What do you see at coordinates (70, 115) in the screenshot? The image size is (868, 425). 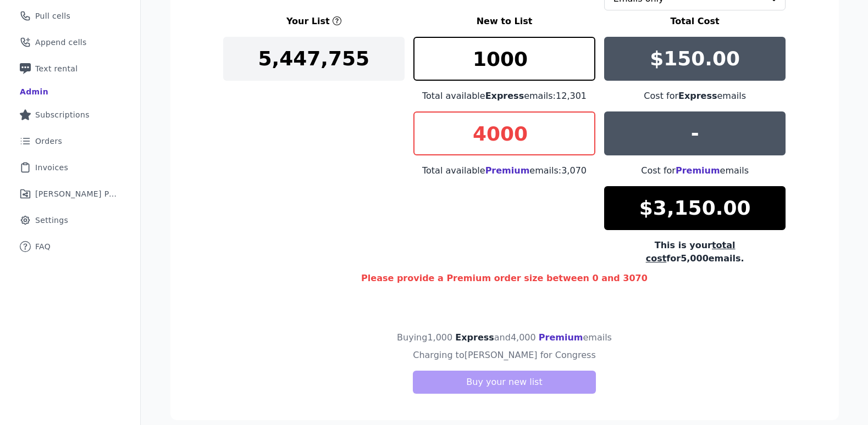 I see `a: Subscriptions` at bounding box center [70, 115].